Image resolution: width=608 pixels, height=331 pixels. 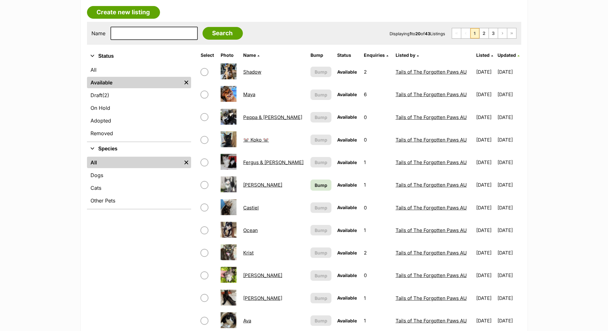 I want to click on a: Castiel, so click(x=251, y=208).